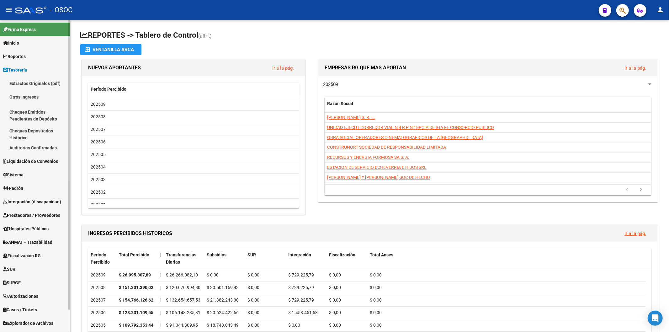 Image resolution: width=669 pixels, height=332 pixels. What do you see at coordinates (98, 117) in the screenshot?
I see `span: 202508` at bounding box center [98, 117].